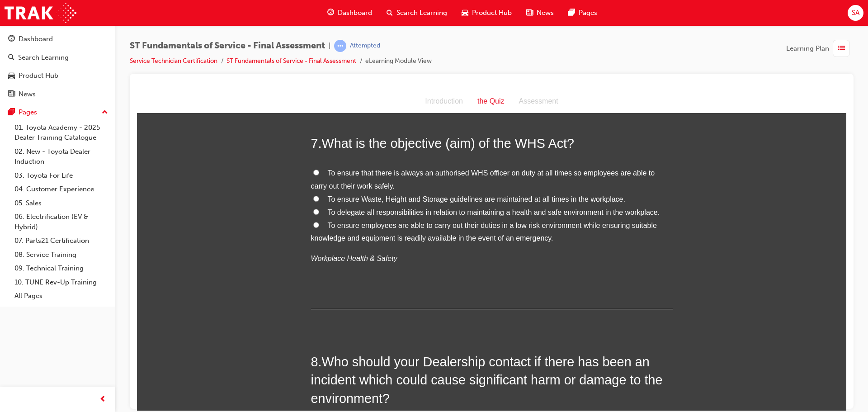  I want to click on a: 08. Service Training, so click(61, 254).